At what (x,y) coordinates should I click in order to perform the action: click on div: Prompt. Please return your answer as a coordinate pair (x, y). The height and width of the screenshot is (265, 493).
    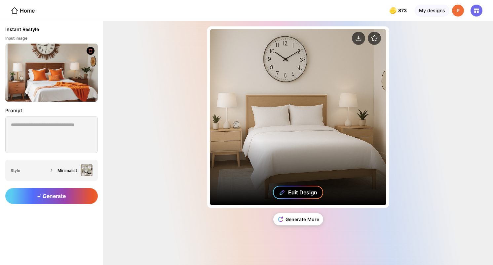
    Looking at the image, I should click on (52, 111).